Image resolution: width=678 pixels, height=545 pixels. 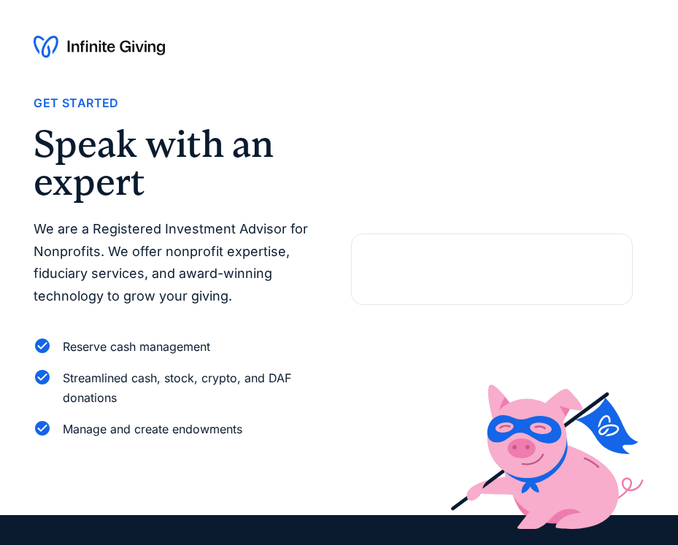 What do you see at coordinates (153, 429) in the screenshot?
I see `div: Manage and create endowments` at bounding box center [153, 429].